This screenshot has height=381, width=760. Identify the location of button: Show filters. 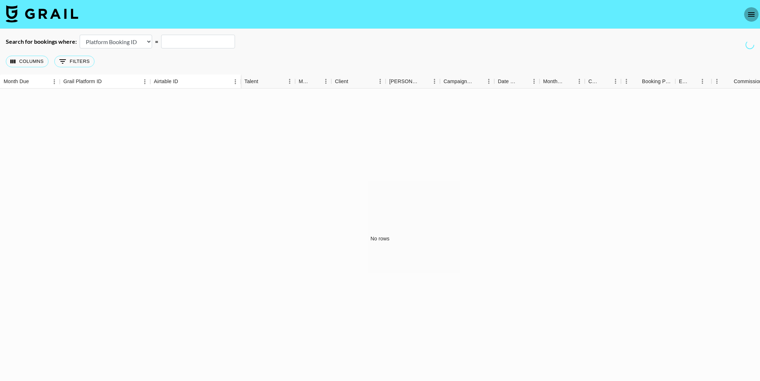
(74, 62).